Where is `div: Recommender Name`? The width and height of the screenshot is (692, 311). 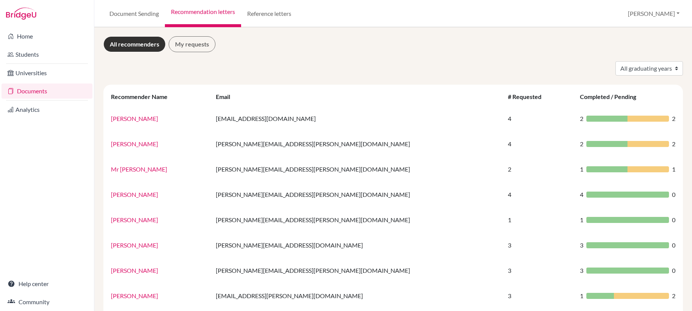
div: Recommender Name is located at coordinates (143, 96).